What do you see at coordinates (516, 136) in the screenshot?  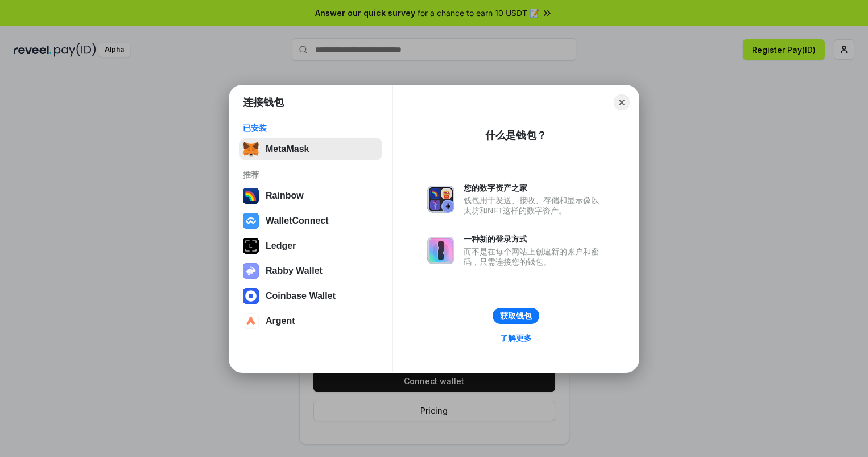 I see `div: 什么是钱包？` at bounding box center [516, 136].